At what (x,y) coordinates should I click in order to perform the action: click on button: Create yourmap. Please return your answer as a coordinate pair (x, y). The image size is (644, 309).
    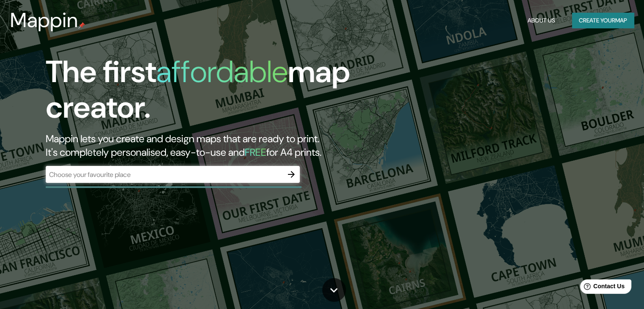
    Looking at the image, I should click on (603, 20).